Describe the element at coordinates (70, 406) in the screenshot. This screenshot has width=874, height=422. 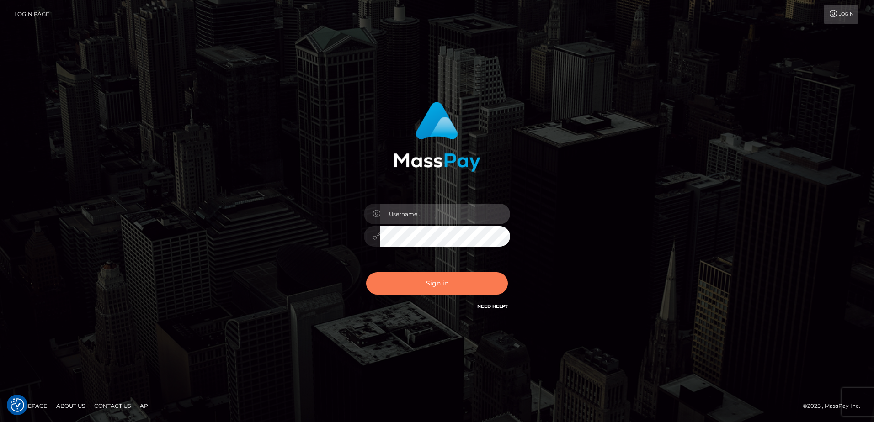
I see `a: About Us` at that location.